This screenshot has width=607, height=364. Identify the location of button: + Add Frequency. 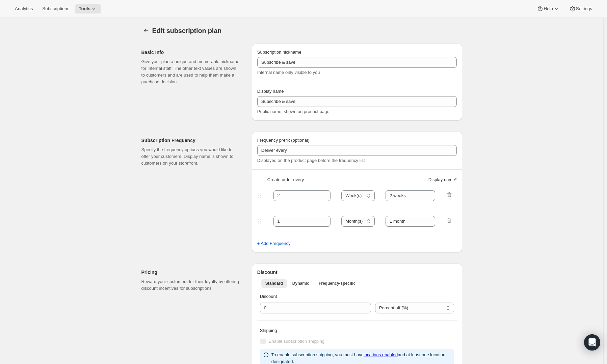
(274, 244).